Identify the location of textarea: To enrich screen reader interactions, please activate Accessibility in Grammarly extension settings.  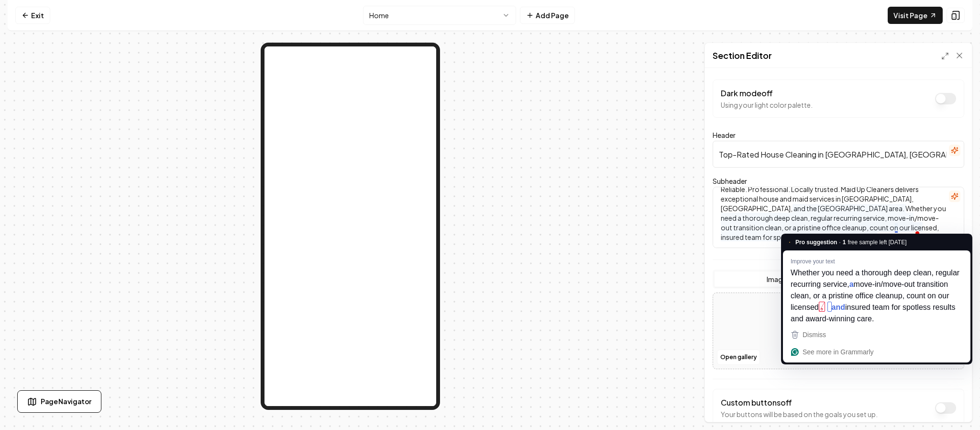
(838, 217).